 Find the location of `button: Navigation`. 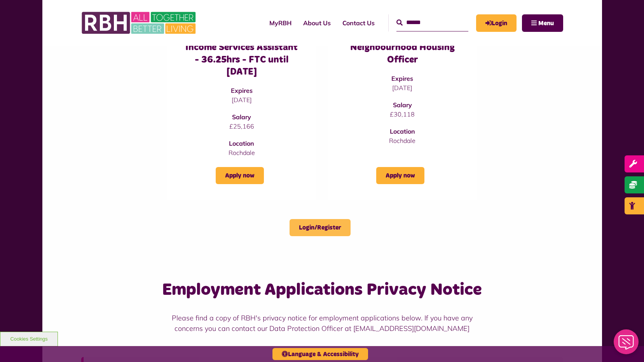

button: Navigation is located at coordinates (542, 23).